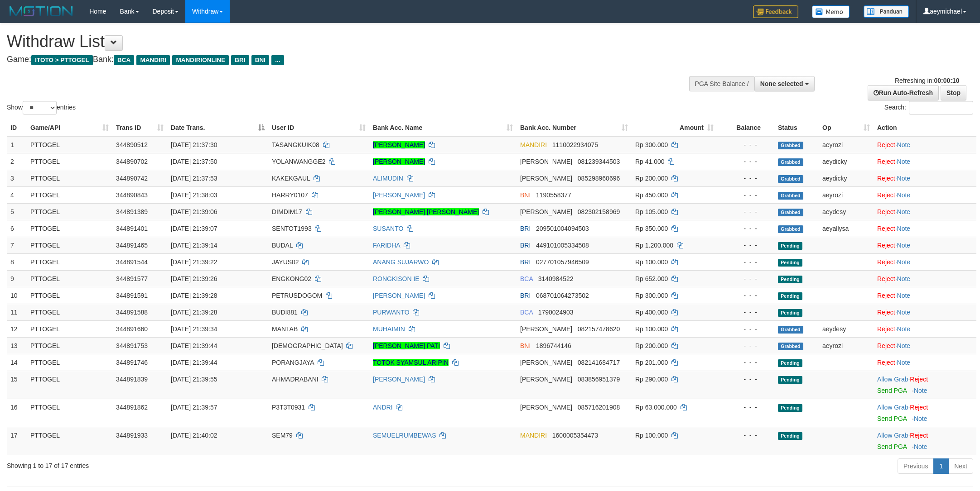 The image size is (980, 491). I want to click on span: Copy 081239344503 to clipboard, so click(599, 162).